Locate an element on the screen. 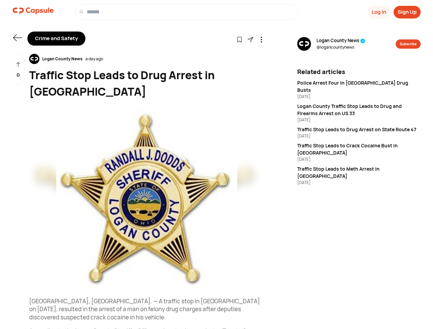 The height and width of the screenshot is (329, 433). img: tick is located at coordinates (363, 41).